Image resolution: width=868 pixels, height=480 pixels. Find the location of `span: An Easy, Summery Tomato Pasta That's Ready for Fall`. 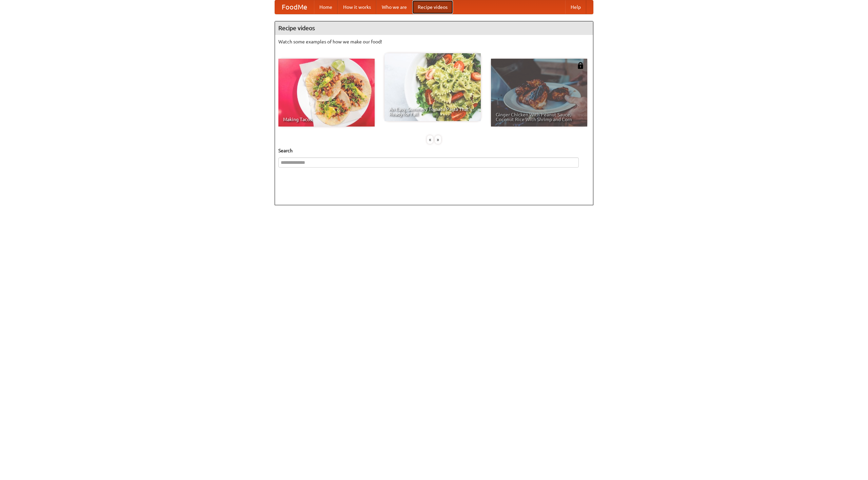

span: An Easy, Summery Tomato Pasta That's Ready for Fall is located at coordinates (433, 112).